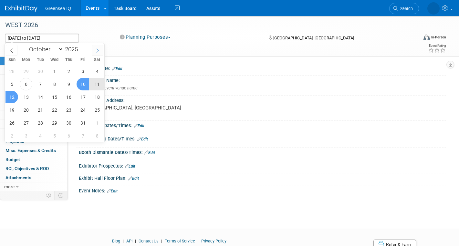  I want to click on a: Sponsorships, so click(34, 124).